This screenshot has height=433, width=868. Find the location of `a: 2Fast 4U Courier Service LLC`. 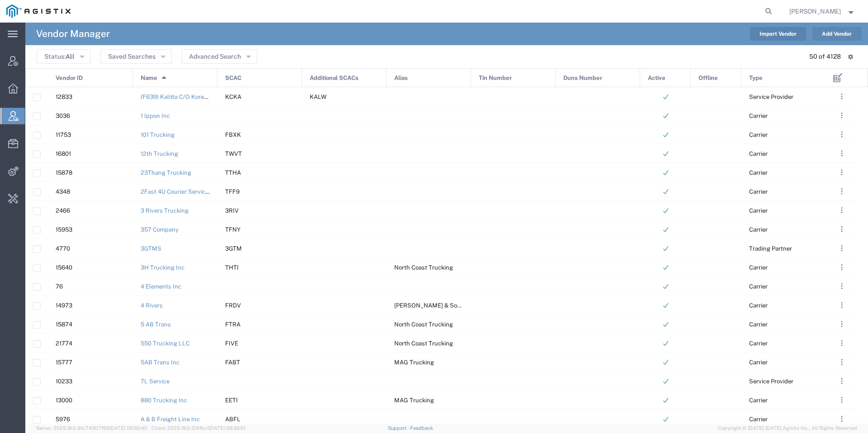

a: 2Fast 4U Courier Service LLC is located at coordinates (181, 191).